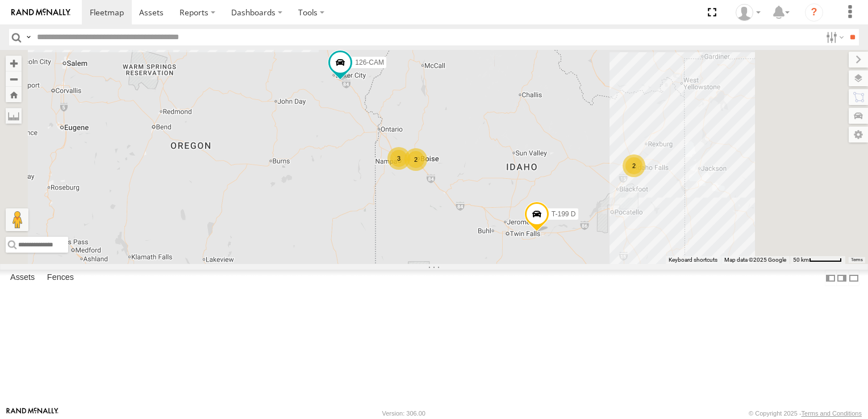 This screenshot has width=868, height=419. Describe the element at coordinates (13, 116) in the screenshot. I see `label: Measure` at that location.